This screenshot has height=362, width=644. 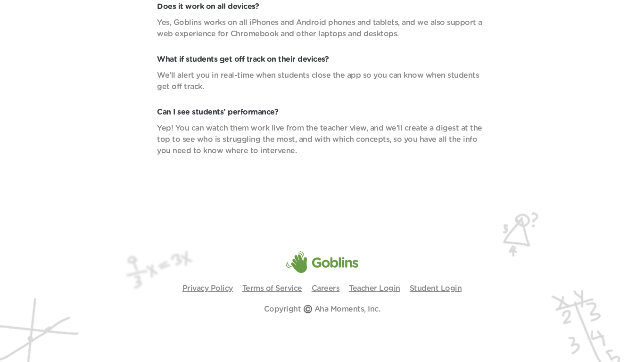 I want to click on p: Can I see students’ performance?, so click(x=322, y=112).